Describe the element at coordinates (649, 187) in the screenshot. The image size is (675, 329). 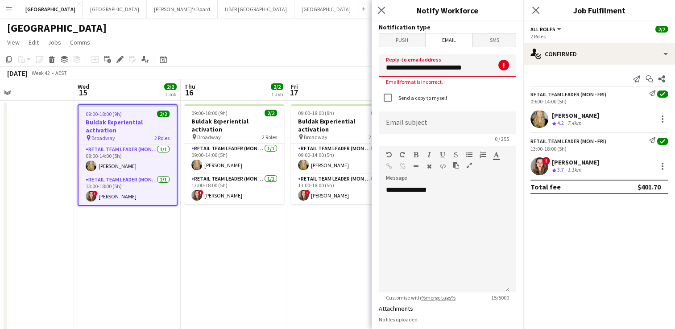
I see `div: $401.70` at that location.